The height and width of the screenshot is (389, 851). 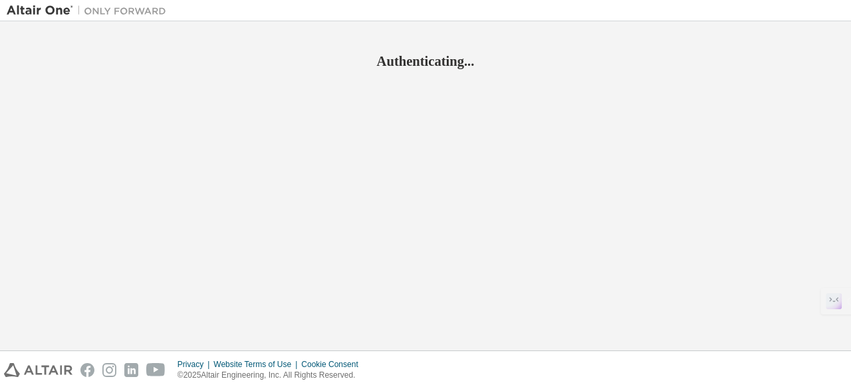 What do you see at coordinates (38, 370) in the screenshot?
I see `img: altair_logo.svg` at bounding box center [38, 370].